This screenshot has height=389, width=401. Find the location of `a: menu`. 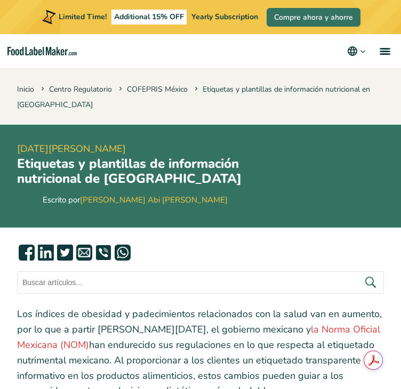

a: menu is located at coordinates (384, 51).